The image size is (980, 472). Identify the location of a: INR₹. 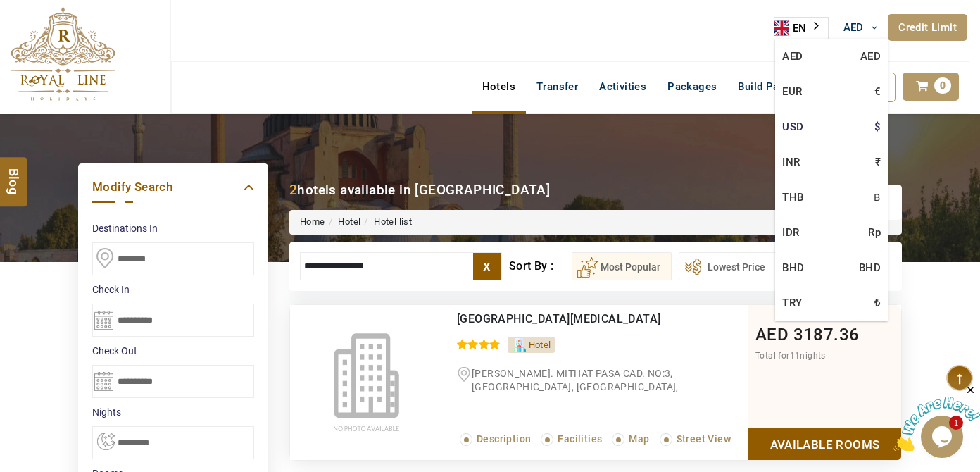
(832, 162).